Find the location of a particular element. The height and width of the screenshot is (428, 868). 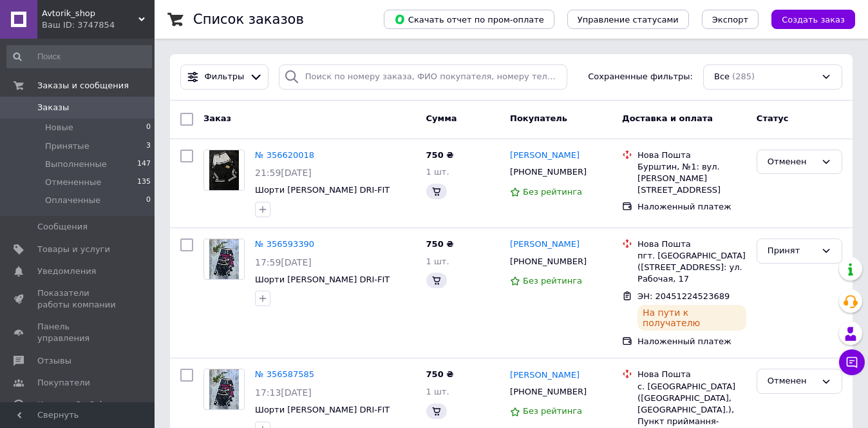

button: Скачать отчет по пром-оплате is located at coordinates (469, 20).